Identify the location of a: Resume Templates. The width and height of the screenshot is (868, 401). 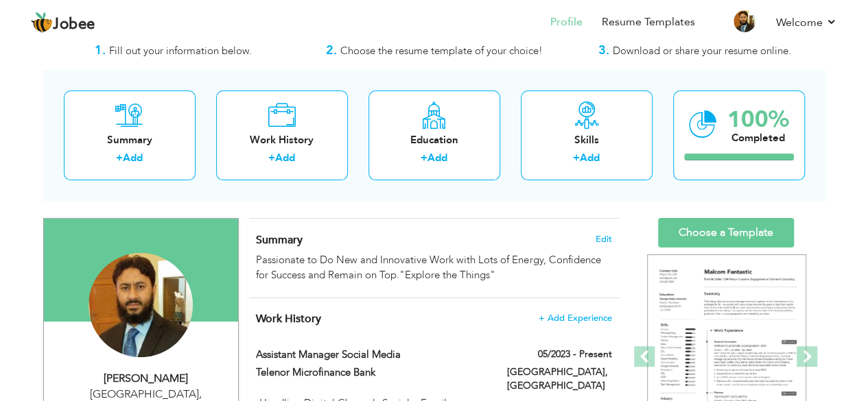
(648, 22).